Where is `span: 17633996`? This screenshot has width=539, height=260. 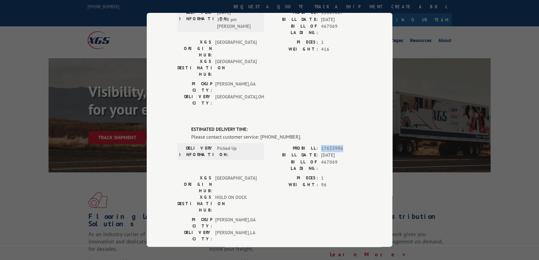
span: 17633996 is located at coordinates (342, 149).